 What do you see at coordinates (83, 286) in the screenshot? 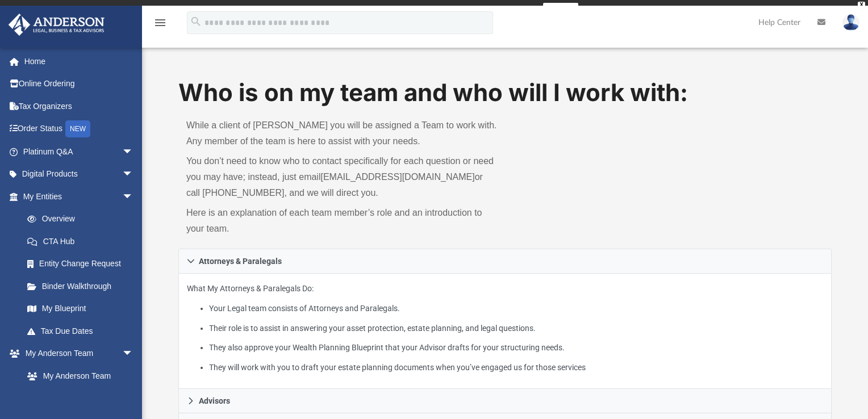
I see `a: Binder Walkthrough` at bounding box center [83, 286].